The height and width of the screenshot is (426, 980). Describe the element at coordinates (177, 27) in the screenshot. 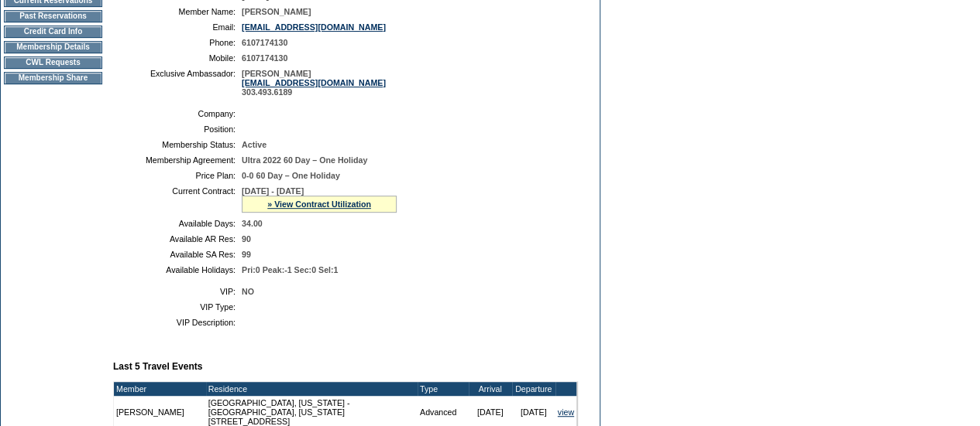

I see `td: Email:` at that location.